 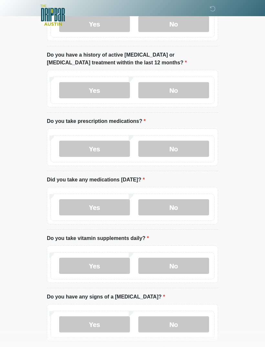 I want to click on img: The DRIPBaR - Austin The Domain Logo, so click(x=53, y=15).